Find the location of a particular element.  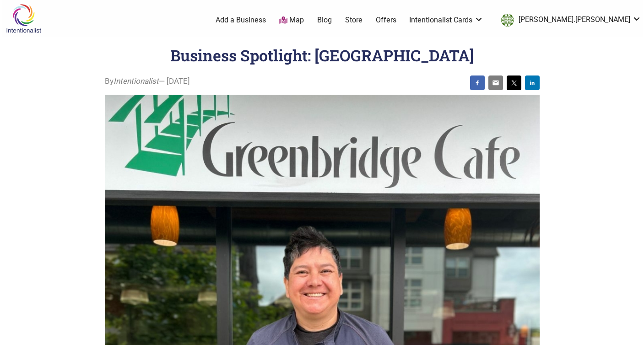

li: Intentionalist Cards is located at coordinates (447, 20).